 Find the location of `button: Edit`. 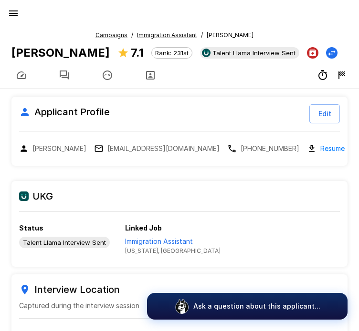

button: Edit is located at coordinates (324, 114).